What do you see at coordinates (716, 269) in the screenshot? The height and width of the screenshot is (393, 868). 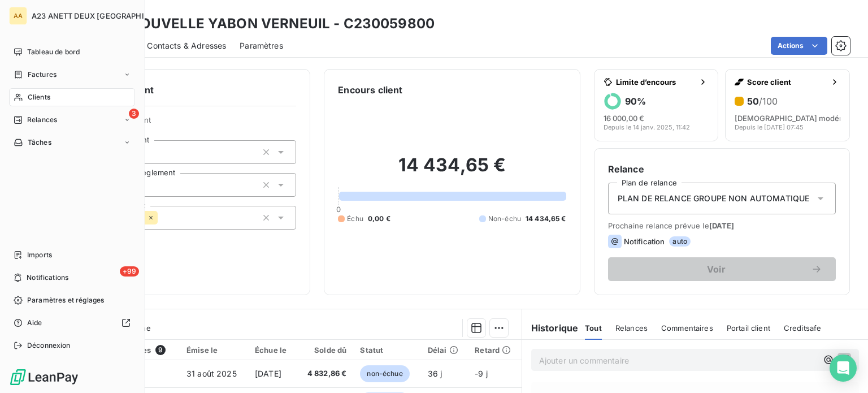 I see `span: Voir` at bounding box center [716, 269].